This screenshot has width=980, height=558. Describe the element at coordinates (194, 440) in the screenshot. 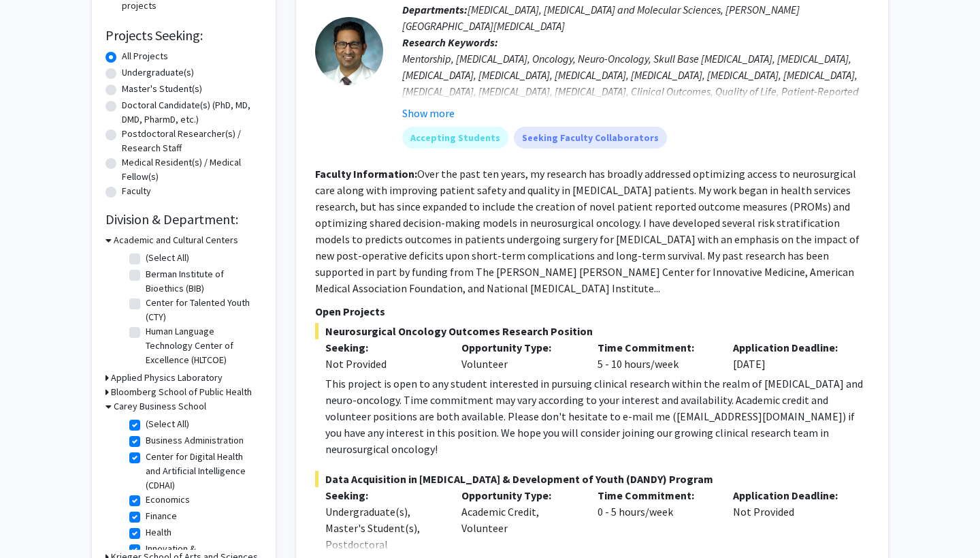

I see `label: Business Administration` at that location.